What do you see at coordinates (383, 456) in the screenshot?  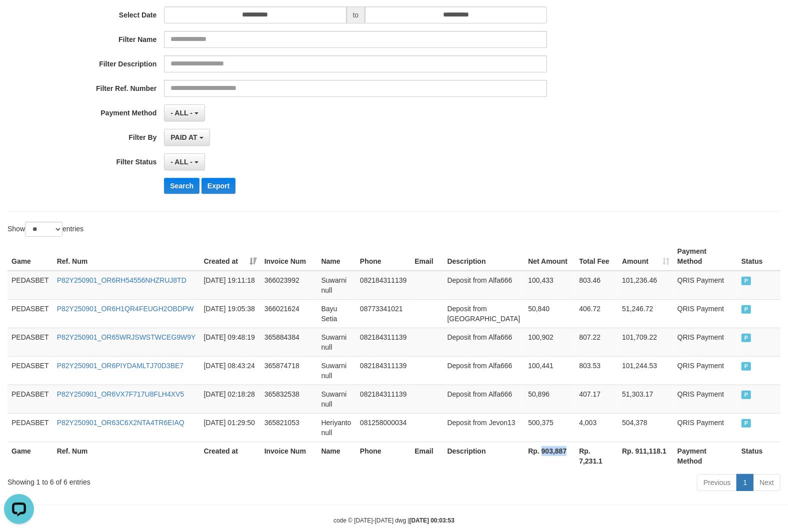 I see `th: Phone` at bounding box center [383, 456].